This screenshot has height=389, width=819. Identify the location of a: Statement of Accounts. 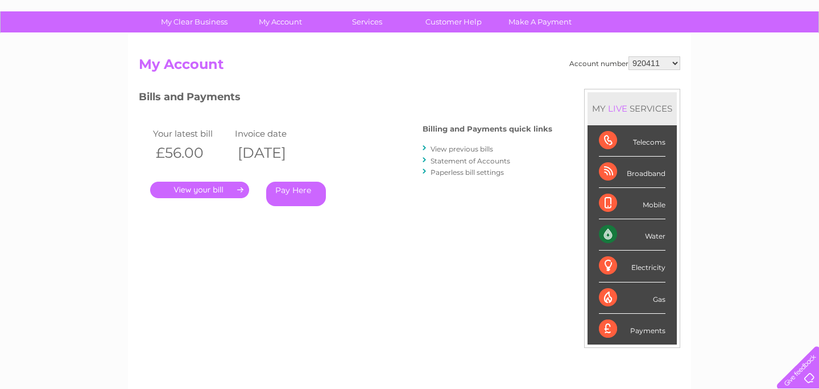
(471, 160).